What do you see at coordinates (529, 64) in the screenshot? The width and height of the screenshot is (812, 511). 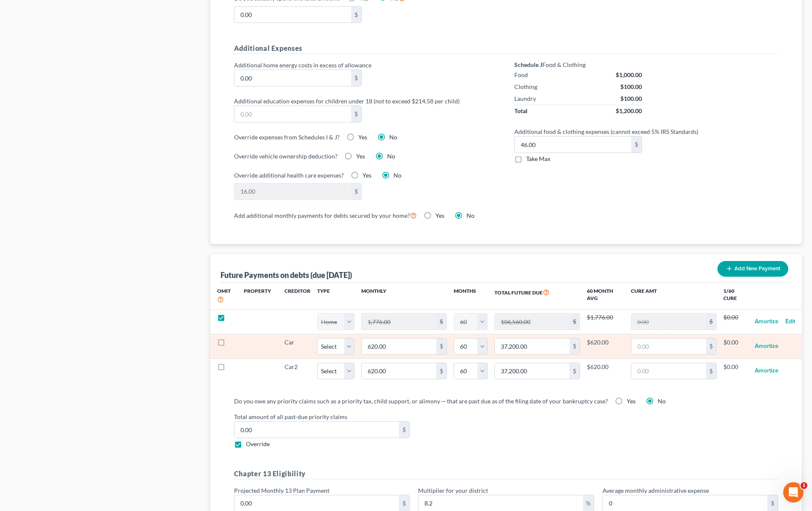 I see `strong: Schedule J` at bounding box center [529, 64].